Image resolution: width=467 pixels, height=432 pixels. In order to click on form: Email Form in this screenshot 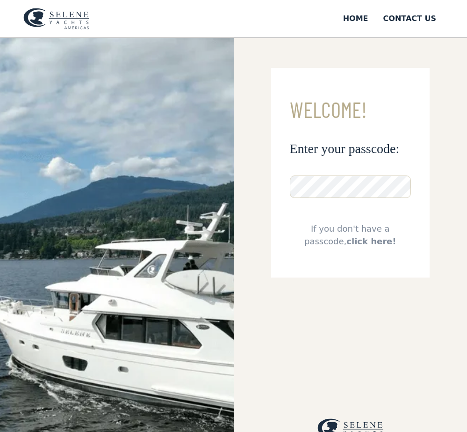, I will do `click(351, 173)`.